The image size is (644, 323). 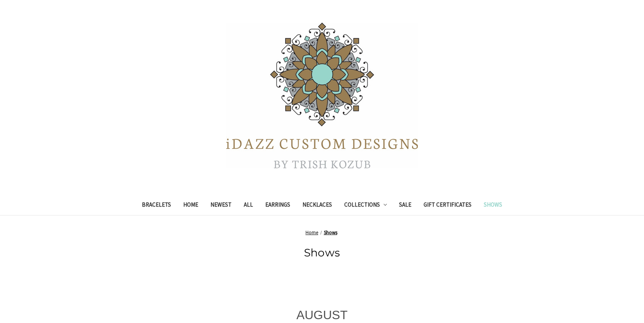 What do you see at coordinates (447, 206) in the screenshot?
I see `a: Gift Certificates` at bounding box center [447, 206].